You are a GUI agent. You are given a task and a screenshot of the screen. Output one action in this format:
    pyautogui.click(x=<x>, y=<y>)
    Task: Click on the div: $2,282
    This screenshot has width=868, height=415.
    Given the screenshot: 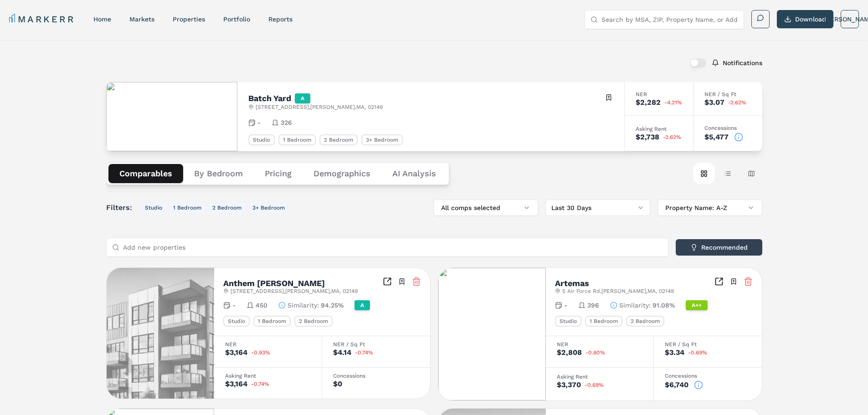 What is the action you would take?
    pyautogui.click(x=648, y=103)
    